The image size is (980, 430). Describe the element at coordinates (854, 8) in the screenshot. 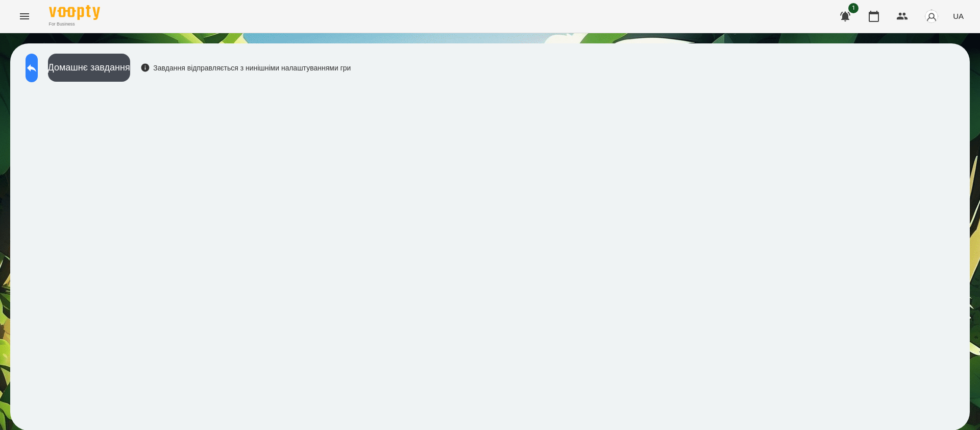

I see `span: 1` at that location.